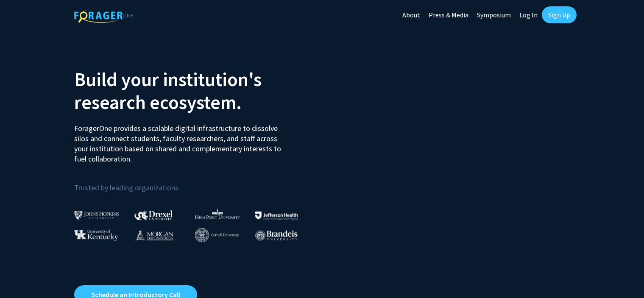  Describe the element at coordinates (217, 214) in the screenshot. I see `img: High Point University` at that location.